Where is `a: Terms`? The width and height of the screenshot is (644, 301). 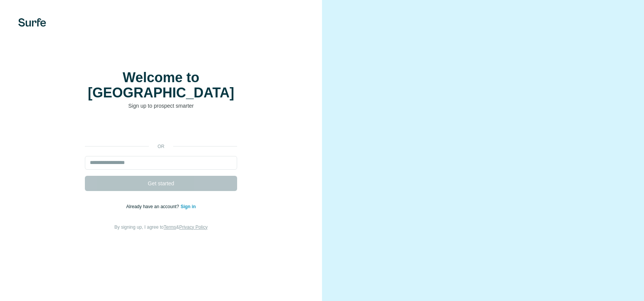
a: Terms is located at coordinates (170, 227).